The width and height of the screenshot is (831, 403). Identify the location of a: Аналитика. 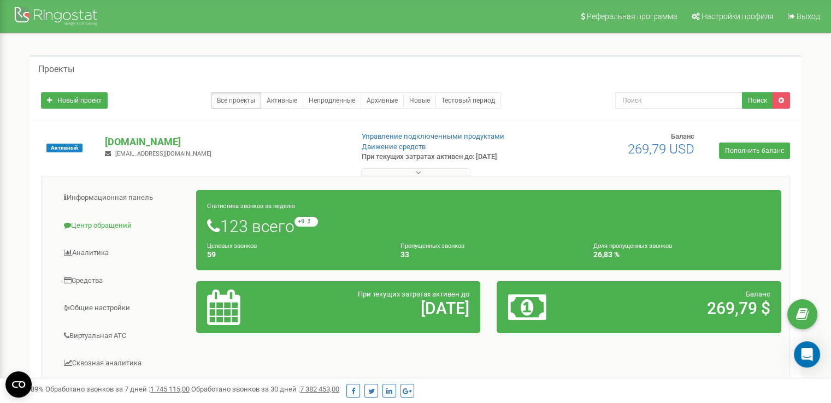
(123, 253).